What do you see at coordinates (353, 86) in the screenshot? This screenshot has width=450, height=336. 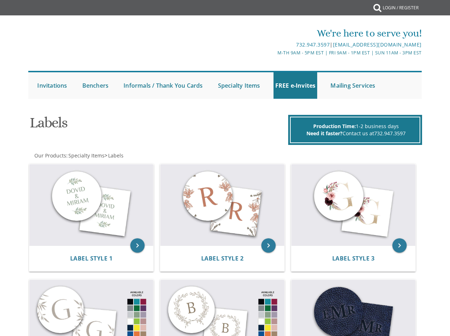 I see `a: Mailing Services` at bounding box center [353, 86].